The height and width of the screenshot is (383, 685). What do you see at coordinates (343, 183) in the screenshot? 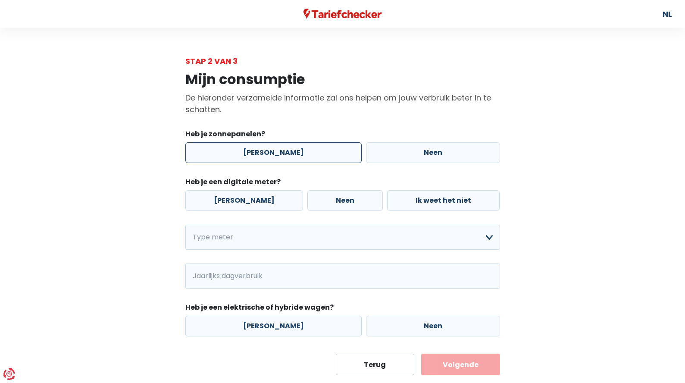
I see `legend: Heb je een digitale meter?` at bounding box center [343, 183].